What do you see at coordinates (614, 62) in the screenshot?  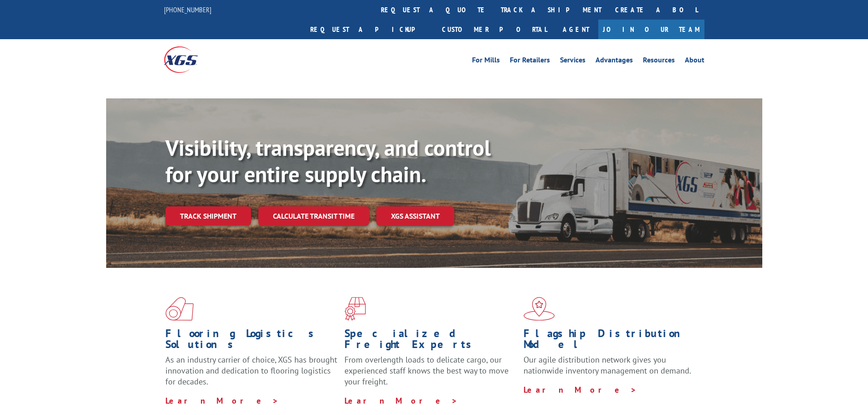 I see `a: Advantages` at bounding box center [614, 62].